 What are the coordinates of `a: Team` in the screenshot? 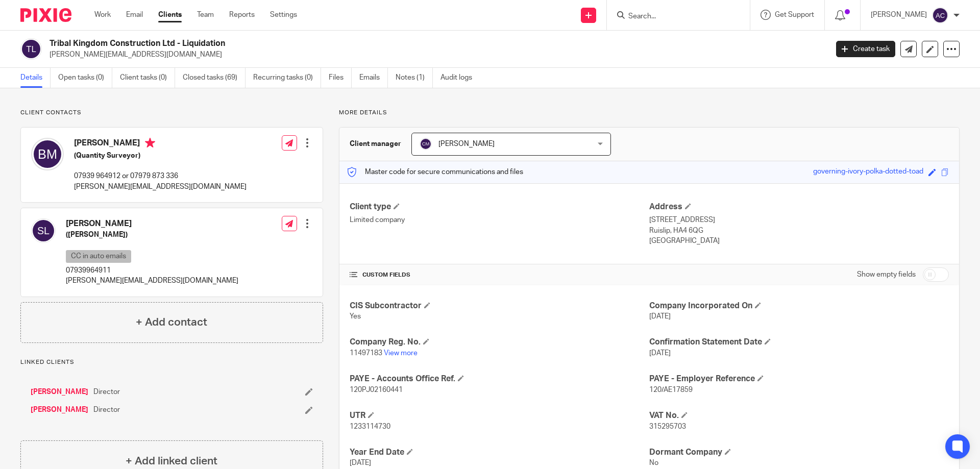 It's located at (206, 15).